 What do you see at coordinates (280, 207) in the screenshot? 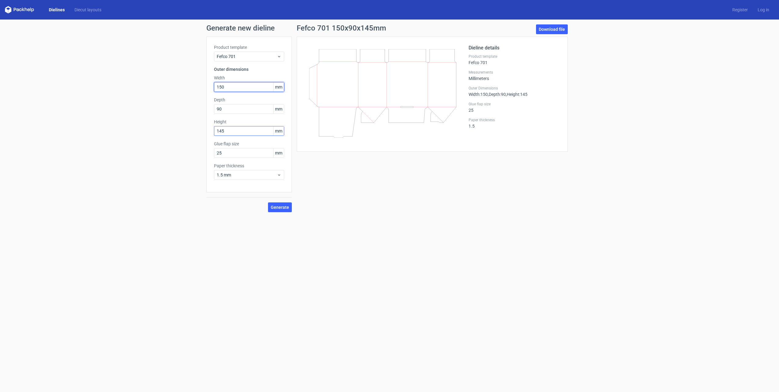
I see `span: Generate` at bounding box center [280, 207].